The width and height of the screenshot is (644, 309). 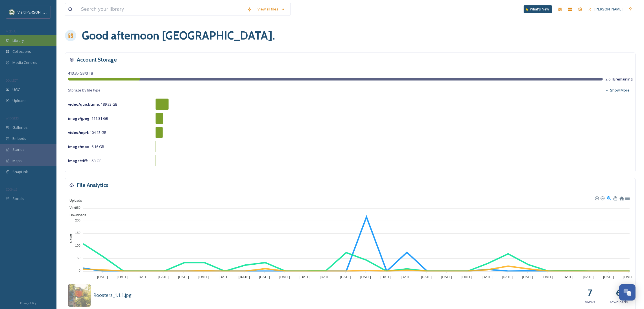 I want to click on tspan: 100, so click(x=78, y=245).